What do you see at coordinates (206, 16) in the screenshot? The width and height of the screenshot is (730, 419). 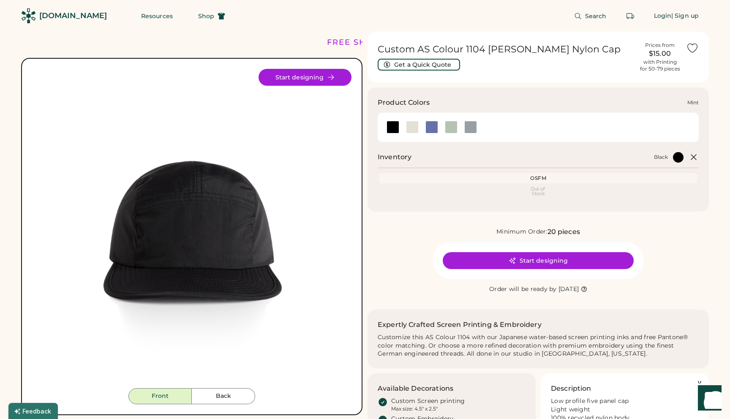 I see `span: Shop` at bounding box center [206, 16].